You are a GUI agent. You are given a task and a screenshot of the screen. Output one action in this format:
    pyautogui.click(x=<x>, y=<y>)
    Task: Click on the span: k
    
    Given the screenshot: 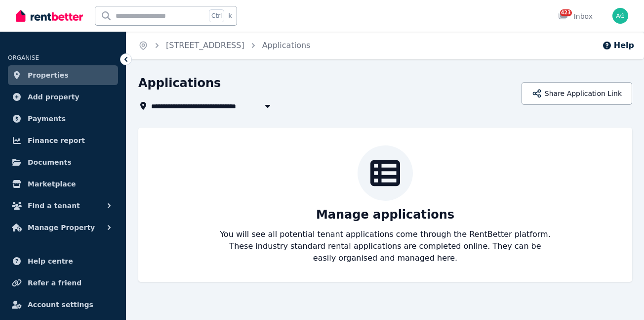 What is the action you would take?
    pyautogui.click(x=230, y=16)
    